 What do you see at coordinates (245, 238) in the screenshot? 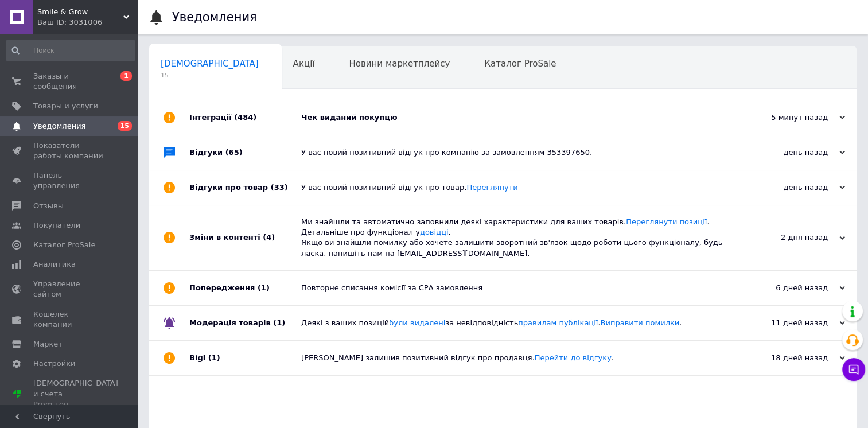
I see `div: Зміни в контенті` at bounding box center [245, 238].